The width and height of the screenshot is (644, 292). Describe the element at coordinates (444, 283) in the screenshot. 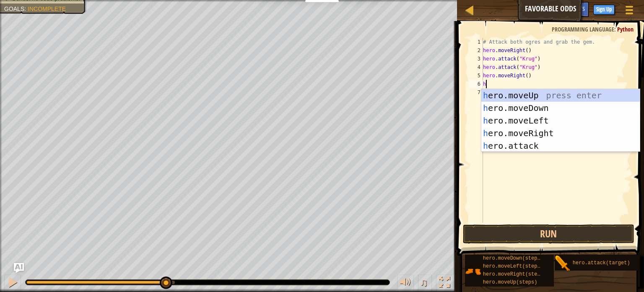

I see `button: Toggle fullscreen` at that location.